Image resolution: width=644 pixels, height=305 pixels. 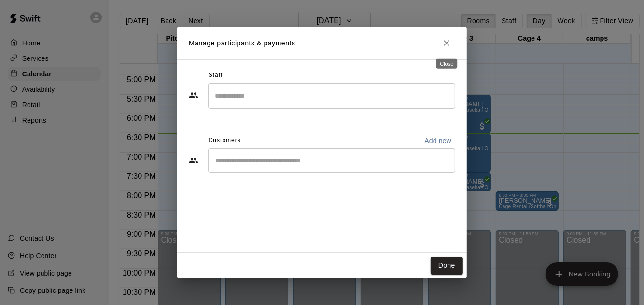 What do you see at coordinates (194, 95) in the screenshot?
I see `svg: Staff` at bounding box center [194, 95].